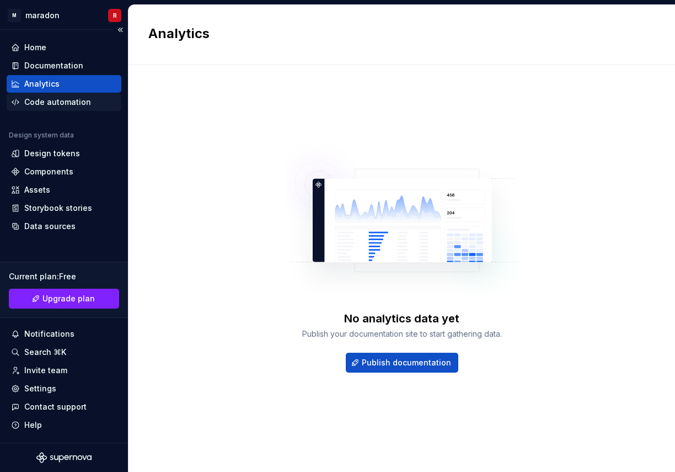 The height and width of the screenshot is (472, 675). I want to click on div: Analytics, so click(42, 84).